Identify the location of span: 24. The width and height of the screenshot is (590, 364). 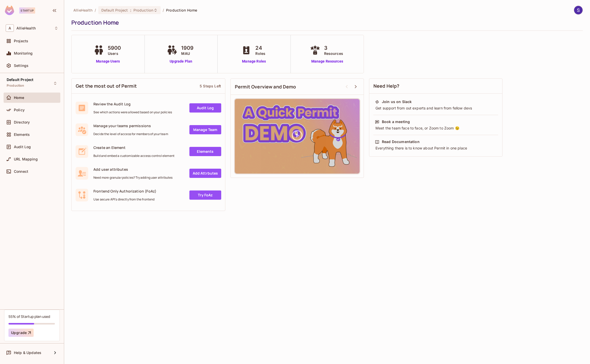
(260, 48).